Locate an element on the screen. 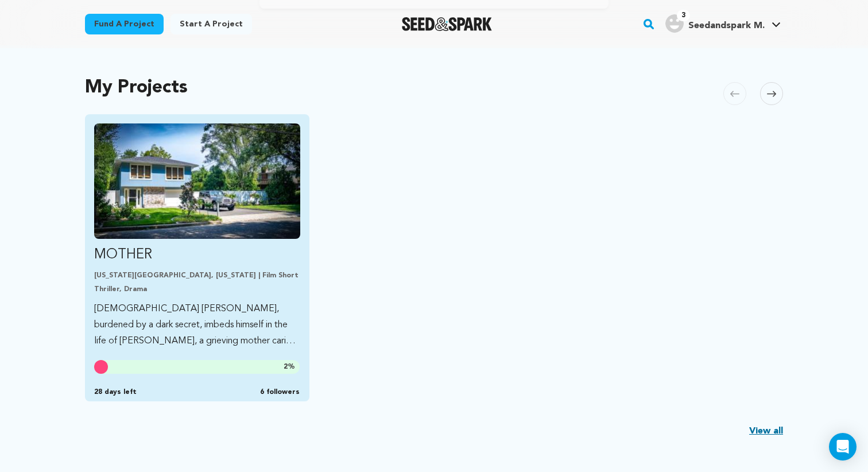 Image resolution: width=868 pixels, height=472 pixels. div: Open Intercom Messenger is located at coordinates (843, 447).